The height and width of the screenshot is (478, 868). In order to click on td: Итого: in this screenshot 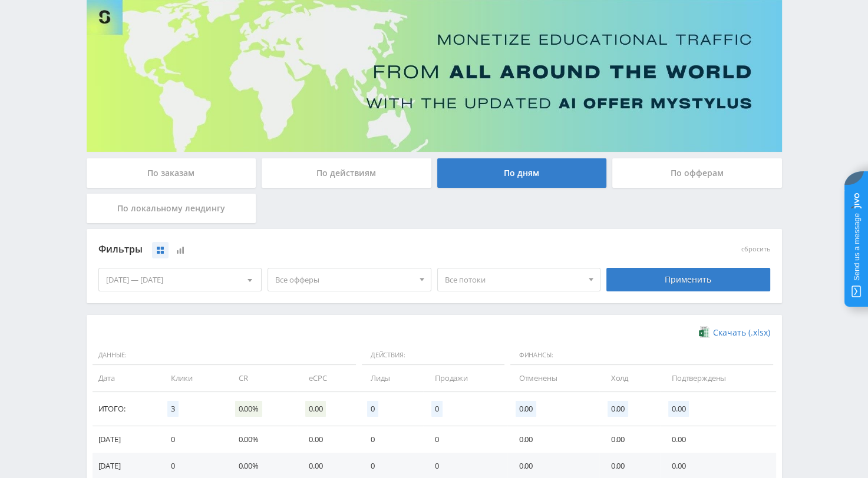, I will do `click(126, 409)`.